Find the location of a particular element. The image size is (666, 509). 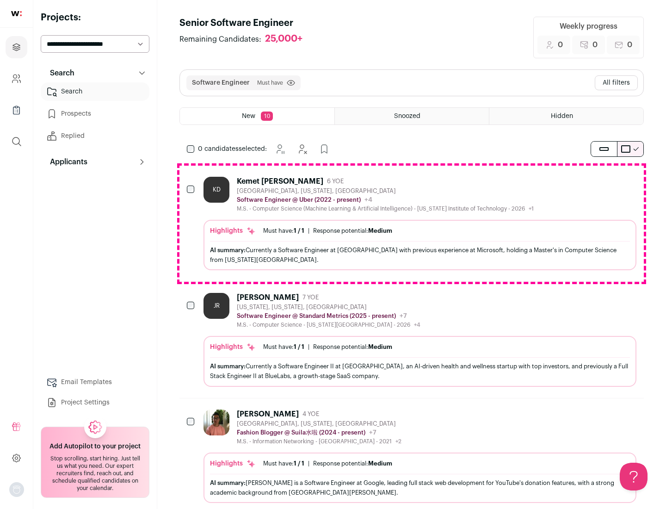

span: Snoozed is located at coordinates (407, 116).